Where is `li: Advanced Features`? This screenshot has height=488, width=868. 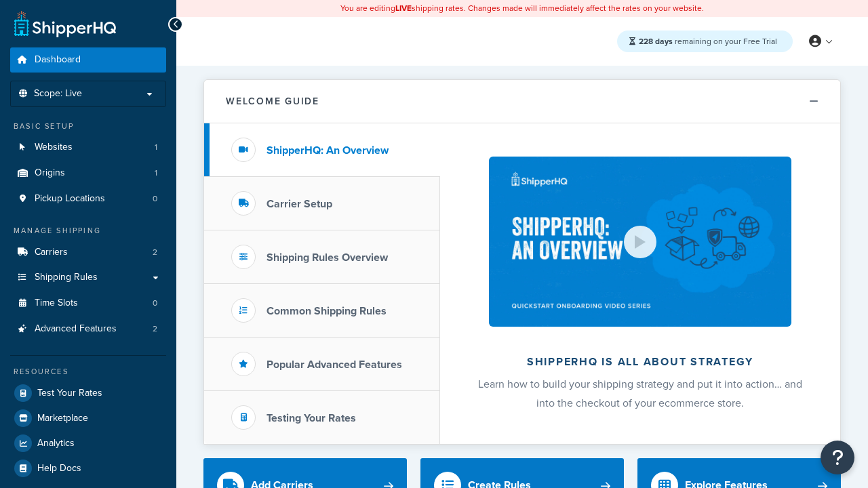
li: Advanced Features is located at coordinates (89, 329).